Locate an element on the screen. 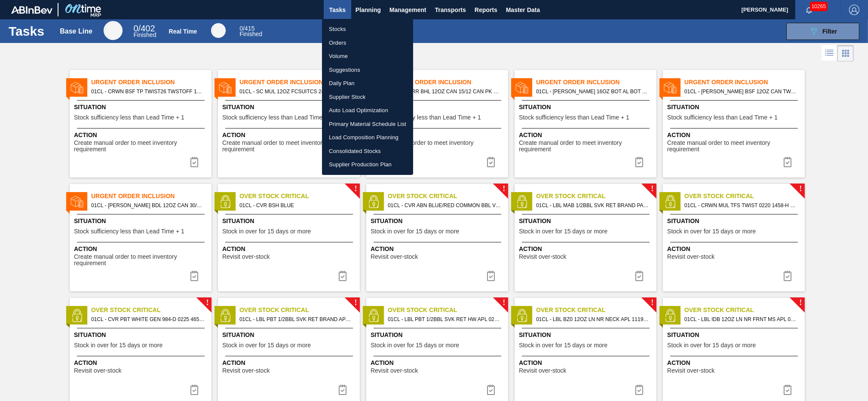 The image size is (868, 401). li: Suggestions is located at coordinates (368, 70).